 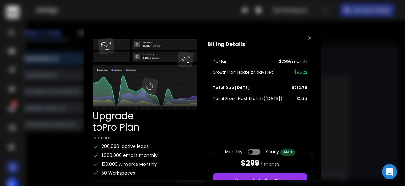 I want to click on li: 200,000 active leads, so click(x=145, y=146).